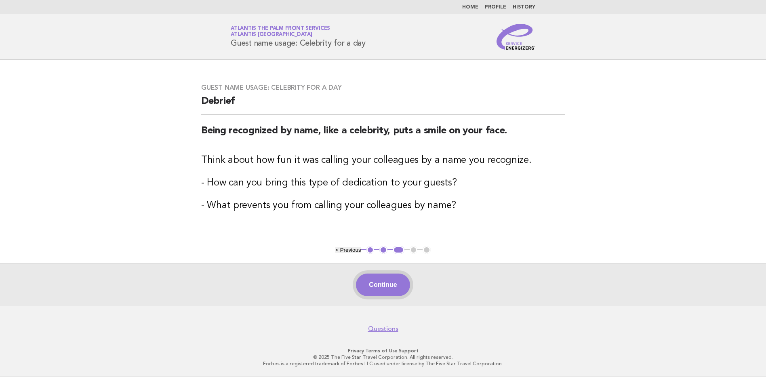 The height and width of the screenshot is (377, 766). I want to click on a: Home, so click(470, 7).